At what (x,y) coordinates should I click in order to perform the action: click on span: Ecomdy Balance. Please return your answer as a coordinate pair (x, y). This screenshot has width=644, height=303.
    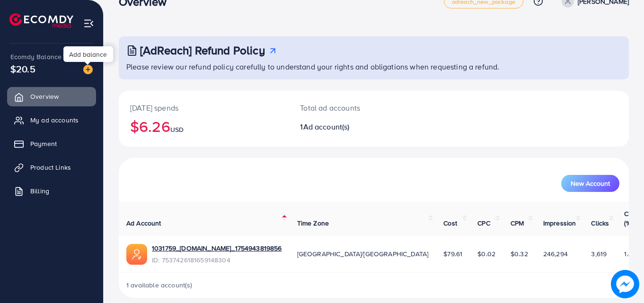
    Looking at the image, I should click on (36, 57).